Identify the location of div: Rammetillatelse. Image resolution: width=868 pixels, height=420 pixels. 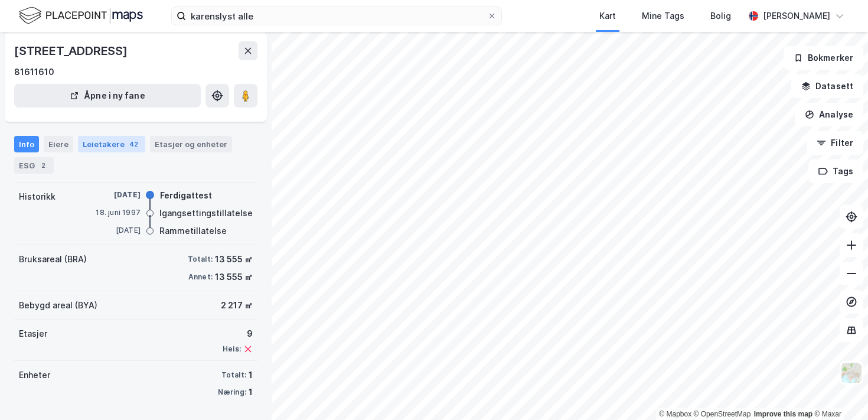
(193, 231).